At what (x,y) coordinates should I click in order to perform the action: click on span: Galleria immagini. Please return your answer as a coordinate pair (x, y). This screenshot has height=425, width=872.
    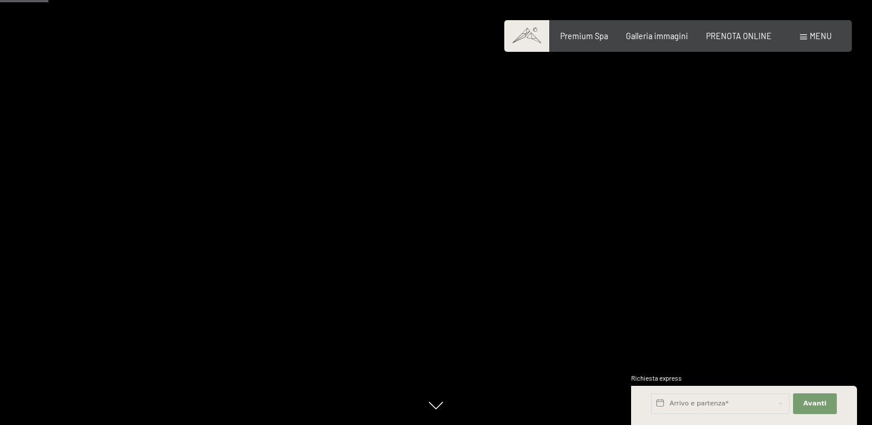
    Looking at the image, I should click on (657, 36).